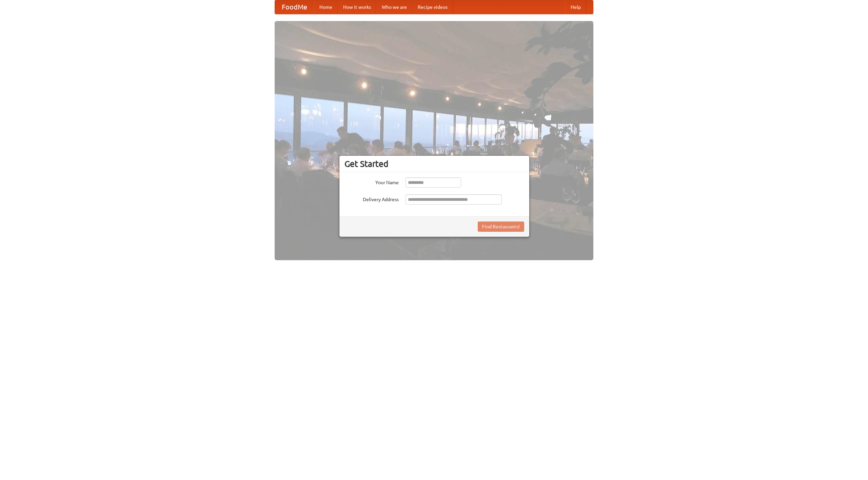 The height and width of the screenshot is (480, 868). Describe the element at coordinates (372, 198) in the screenshot. I see `label: Delivery Address` at that location.